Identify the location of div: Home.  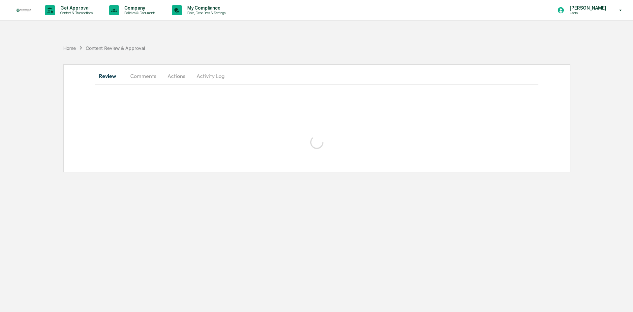
(70, 48).